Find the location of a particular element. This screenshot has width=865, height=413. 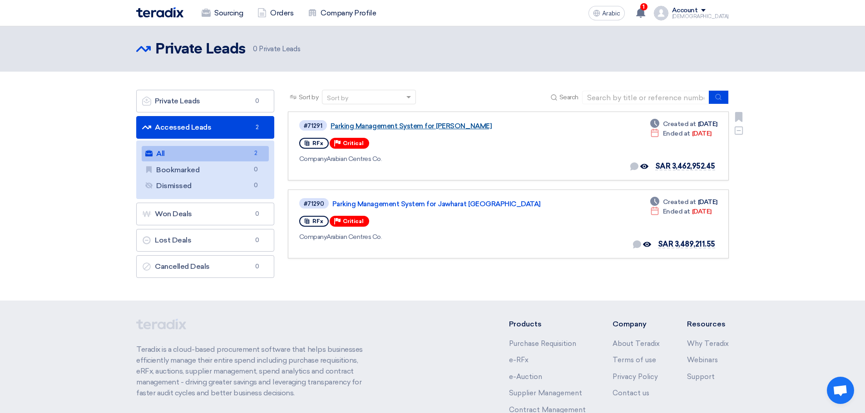

a: Cancelled Deals0 is located at coordinates (205, 267).